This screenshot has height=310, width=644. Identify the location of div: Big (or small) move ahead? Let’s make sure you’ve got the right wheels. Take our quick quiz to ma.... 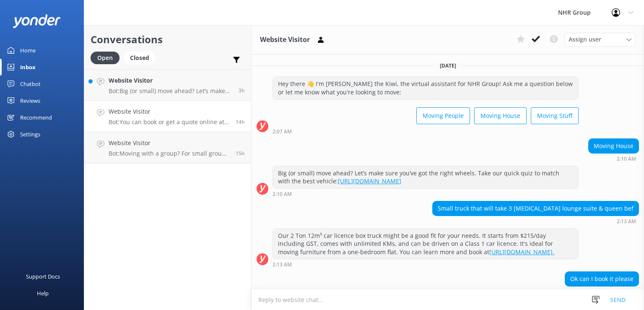
(426, 177).